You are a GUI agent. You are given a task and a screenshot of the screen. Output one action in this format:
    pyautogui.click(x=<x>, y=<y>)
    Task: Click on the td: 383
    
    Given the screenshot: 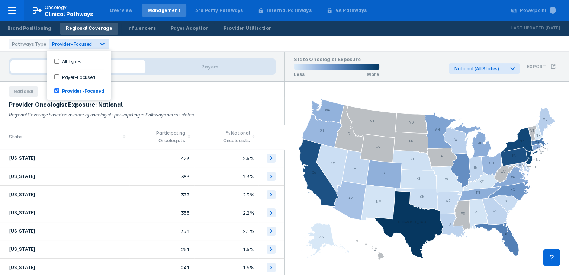 What is the action you would take?
    pyautogui.click(x=162, y=176)
    